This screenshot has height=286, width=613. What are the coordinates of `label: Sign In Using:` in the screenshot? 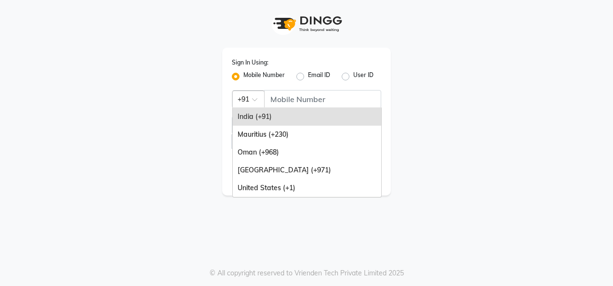 It's located at (250, 63).